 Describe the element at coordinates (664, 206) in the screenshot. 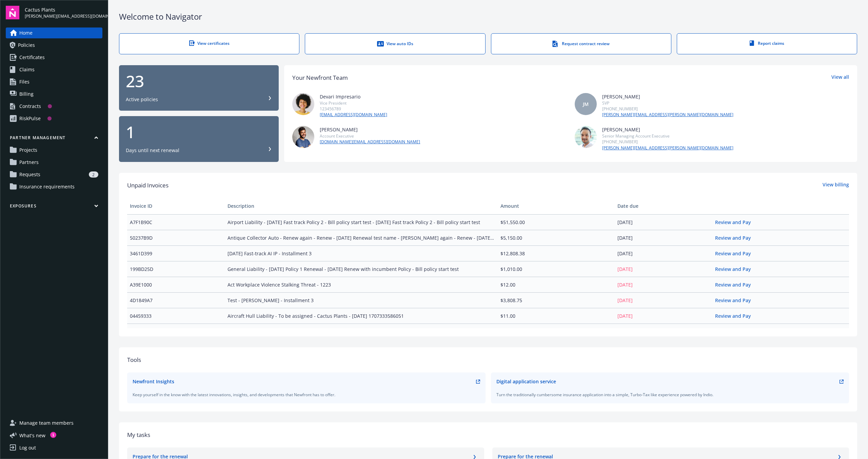

I see `th: Date due` at that location.